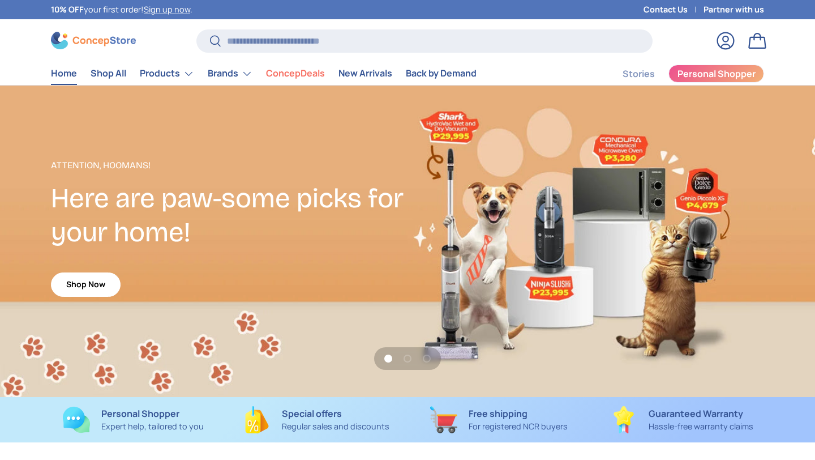  What do you see at coordinates (67, 9) in the screenshot?
I see `strong: 10% OFF` at bounding box center [67, 9].